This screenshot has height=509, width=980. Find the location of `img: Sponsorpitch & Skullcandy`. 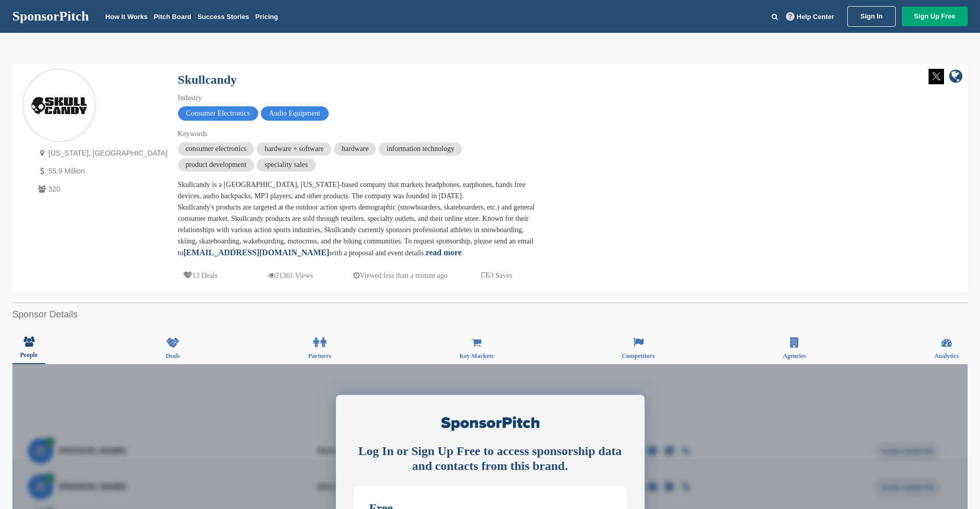

img: Sponsorpitch & Skullcandy is located at coordinates (59, 106).